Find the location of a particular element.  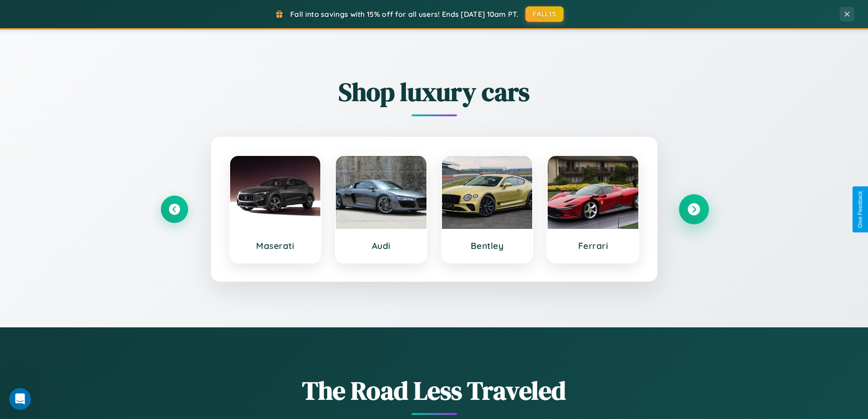

h3: Ferrari is located at coordinates (593, 246).